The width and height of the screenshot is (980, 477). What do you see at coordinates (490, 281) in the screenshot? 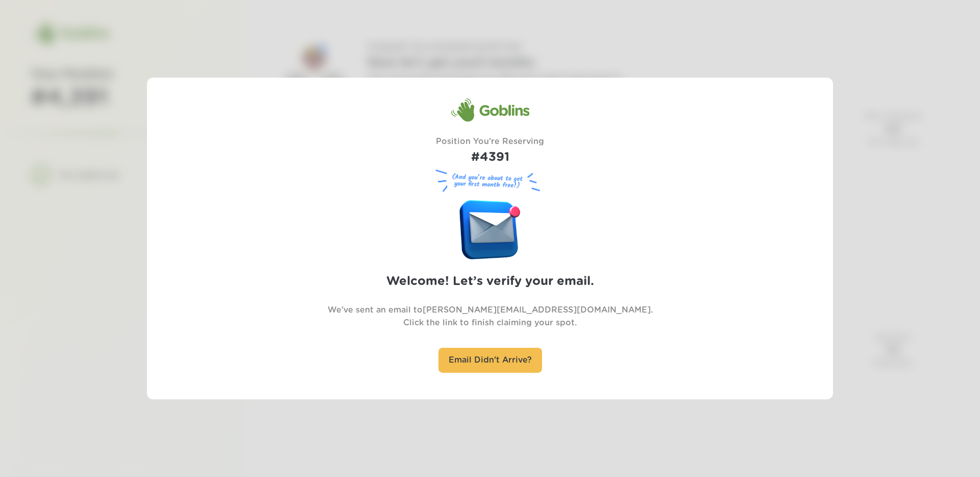
I see `h2: Welcome! Let’s verify your email.` at bounding box center [490, 281].